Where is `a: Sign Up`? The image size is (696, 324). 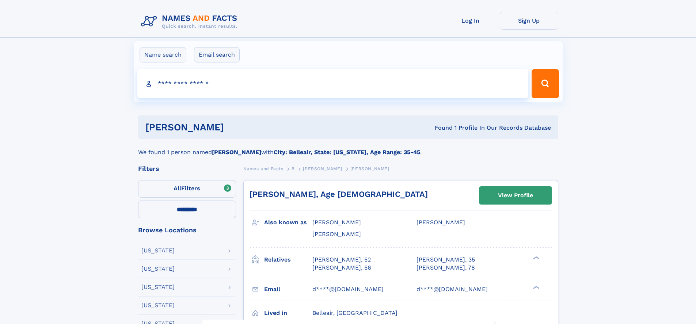 a: Sign Up is located at coordinates (529, 20).